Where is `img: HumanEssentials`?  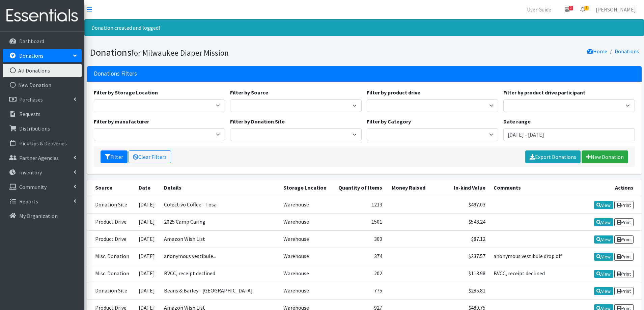 img: HumanEssentials is located at coordinates (42, 16).